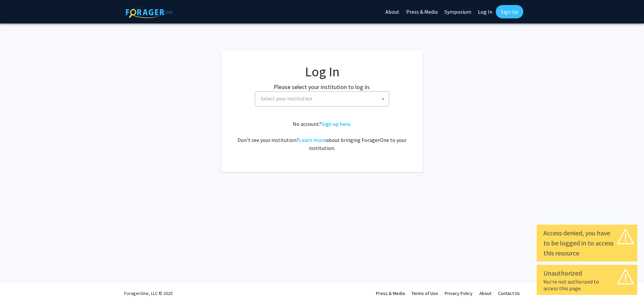  Describe the element at coordinates (587, 243) in the screenshot. I see `div: Access denied, you have to be logged in to access this resource` at that location.